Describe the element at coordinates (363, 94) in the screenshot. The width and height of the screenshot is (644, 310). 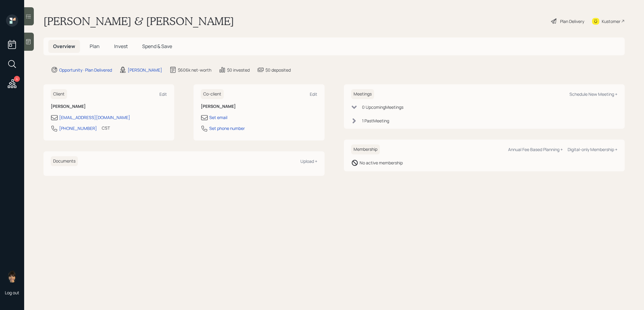
I see `h6: Meetings` at that location.